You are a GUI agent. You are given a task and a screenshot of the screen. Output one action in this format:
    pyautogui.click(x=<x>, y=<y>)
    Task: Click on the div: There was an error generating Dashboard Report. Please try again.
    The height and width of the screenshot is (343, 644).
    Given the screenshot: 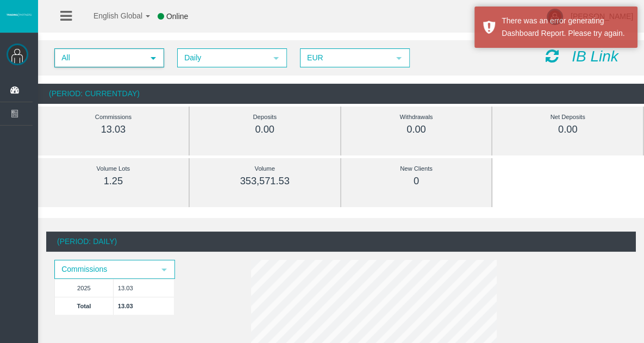 What is the action you would take?
    pyautogui.click(x=566, y=27)
    